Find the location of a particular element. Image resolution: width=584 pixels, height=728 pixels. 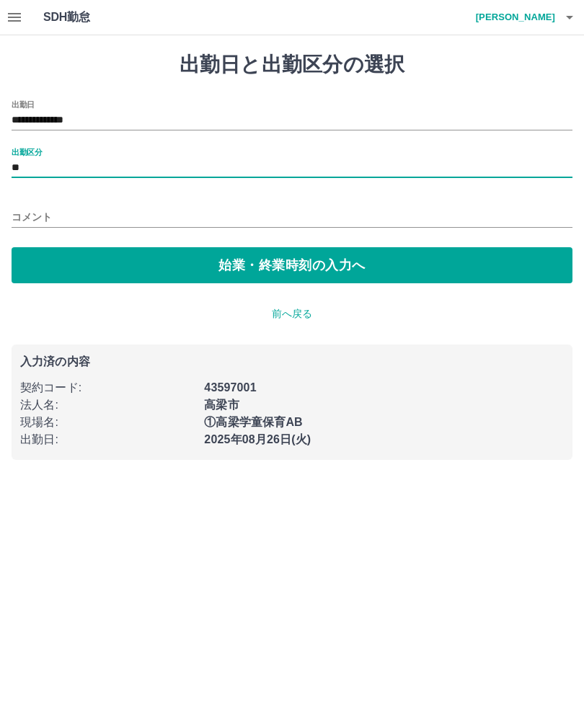

label: 出勤日 is located at coordinates (23, 104).